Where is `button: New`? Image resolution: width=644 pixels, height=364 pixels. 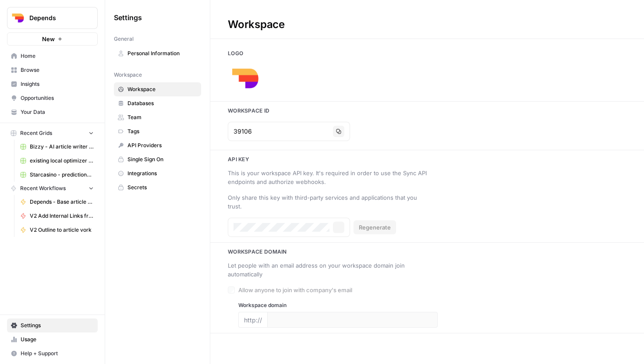
button: New is located at coordinates (52, 39).